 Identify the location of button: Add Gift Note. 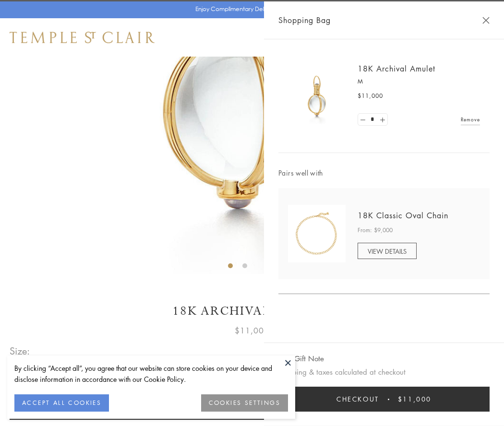
(301, 358).